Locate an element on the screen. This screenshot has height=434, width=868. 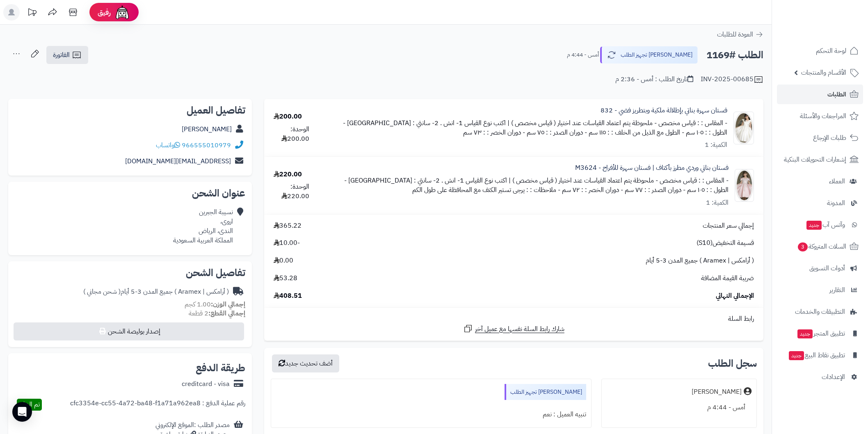
small: - دوران الخصر : : ٧٣ سم is located at coordinates (494, 132).